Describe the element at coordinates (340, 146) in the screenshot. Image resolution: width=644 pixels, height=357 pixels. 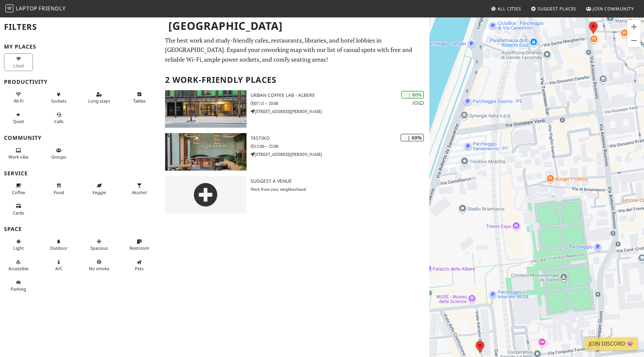
I see `p: 12:00 – 23:00` at that location.